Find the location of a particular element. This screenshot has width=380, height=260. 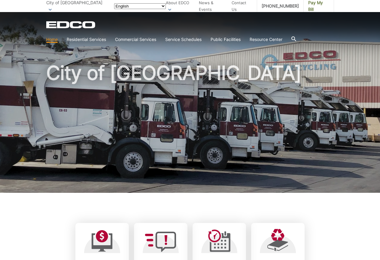

select: Select a language is located at coordinates (140, 6).